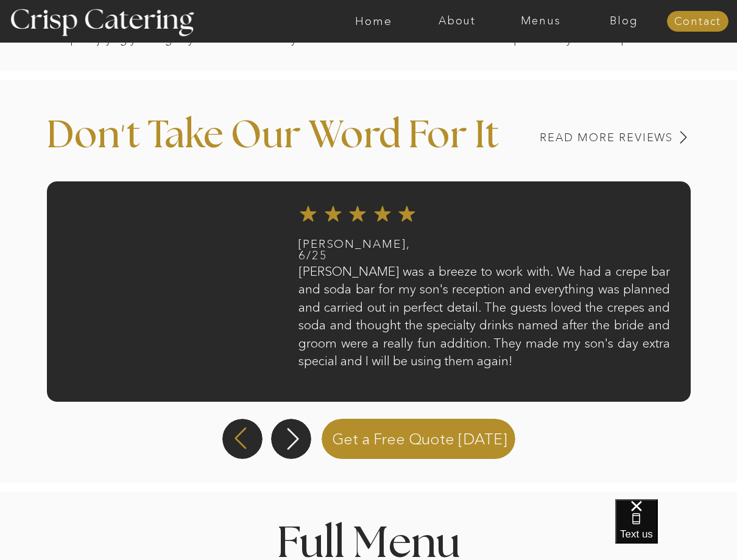 Image resolution: width=737 pixels, height=560 pixels. What do you see at coordinates (288, 145) in the screenshot?
I see `p: Don t Take Our Word For It` at bounding box center [288, 145].